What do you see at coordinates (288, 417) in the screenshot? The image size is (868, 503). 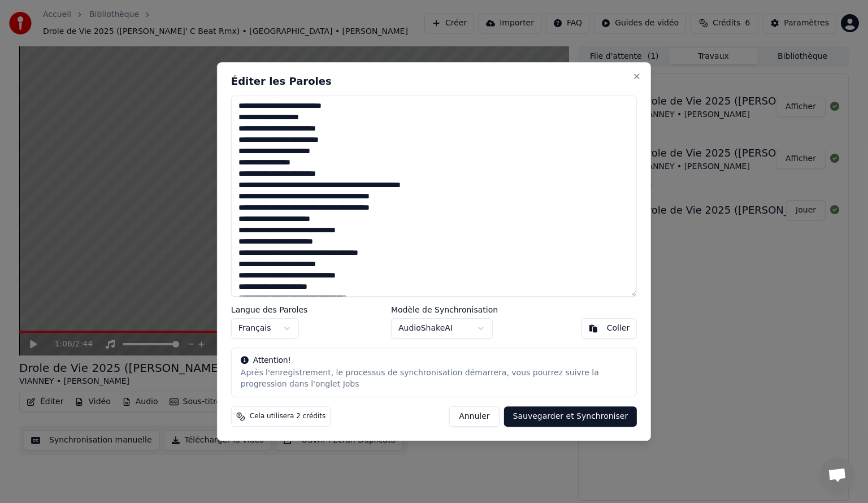 I see `span: Cela utilisera 2 crédits` at bounding box center [288, 417].